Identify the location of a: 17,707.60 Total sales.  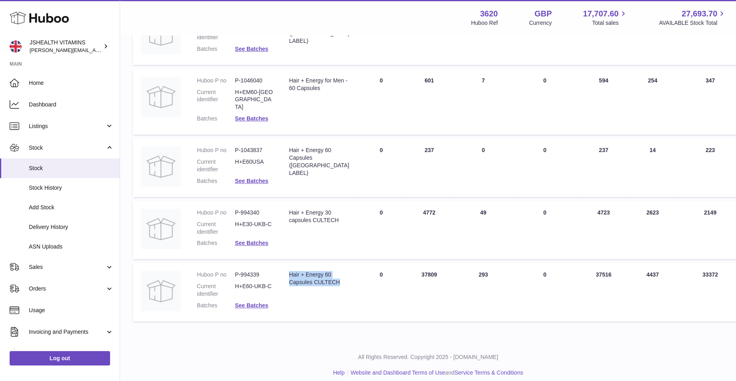
(605, 18).